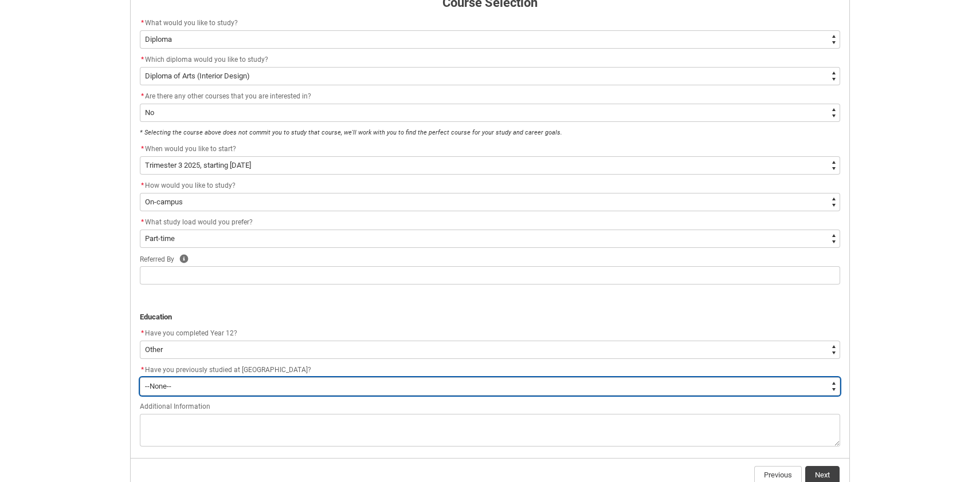  I want to click on span: Referred By, so click(157, 259).